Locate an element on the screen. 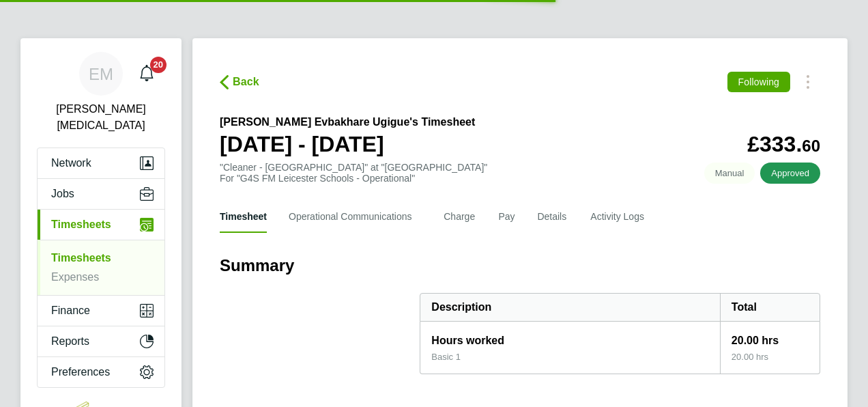  span: Finance is located at coordinates (70, 311).